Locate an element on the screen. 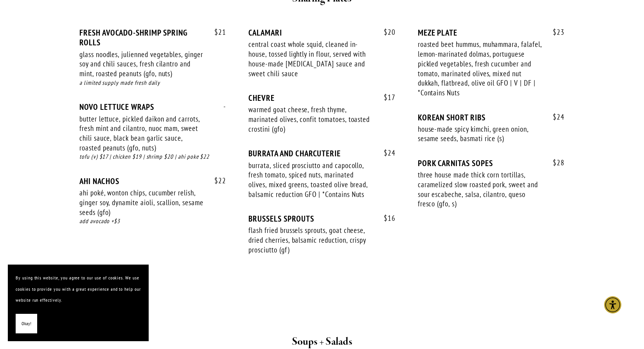  div: flash fried brussels sprouts, goat cheese, dried cherries, balsamic reduction, crispy prosciutto ... is located at coordinates (310, 240).